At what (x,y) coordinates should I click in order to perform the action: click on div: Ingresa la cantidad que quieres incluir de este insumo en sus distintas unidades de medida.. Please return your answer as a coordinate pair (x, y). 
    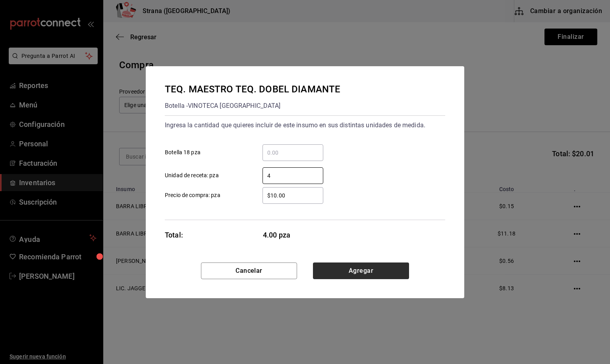
    Looking at the image, I should click on (305, 125).